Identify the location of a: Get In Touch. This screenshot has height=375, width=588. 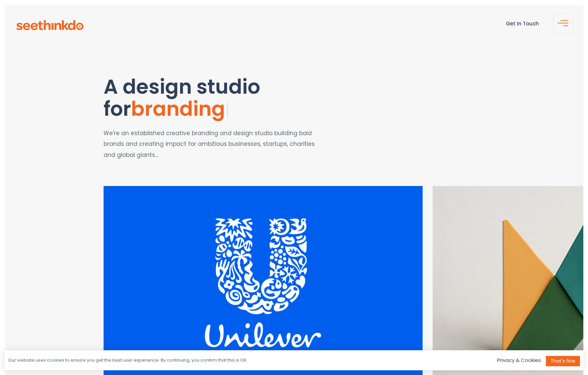
(522, 24).